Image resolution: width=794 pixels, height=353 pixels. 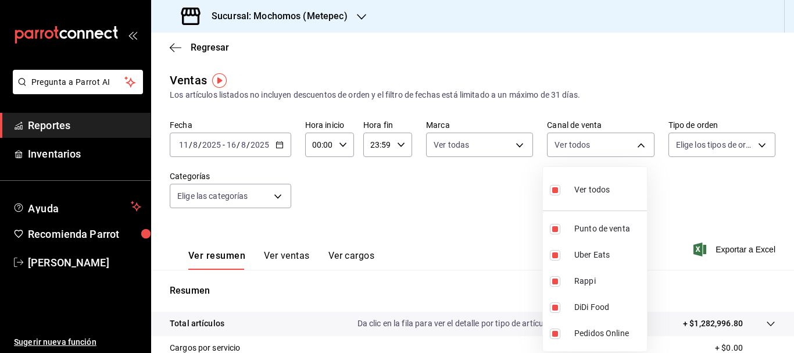 What do you see at coordinates (608, 228) in the screenshot?
I see `span: Punto de venta` at bounding box center [608, 228].